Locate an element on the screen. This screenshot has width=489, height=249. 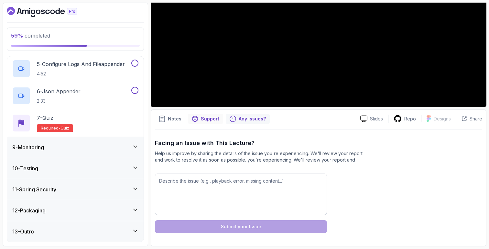
button: 12-Packaging is located at coordinates (75, 210).